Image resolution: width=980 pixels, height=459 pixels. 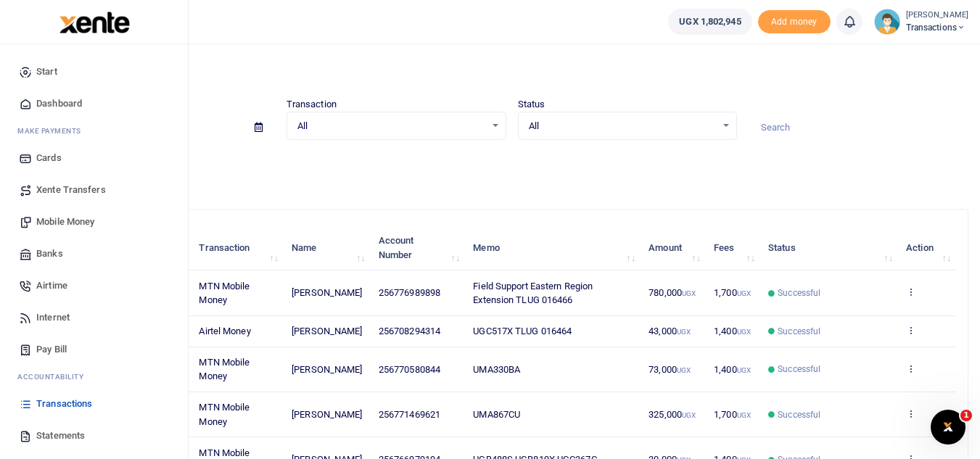 I want to click on h4: Transactions, so click(x=511, y=70).